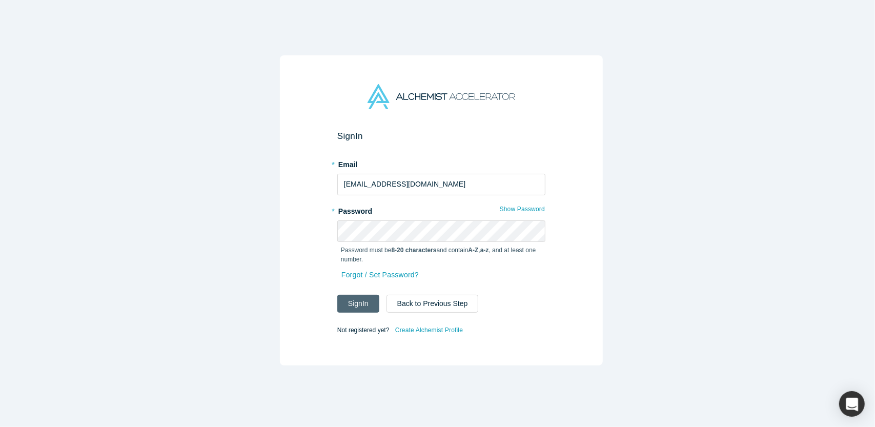 Image resolution: width=875 pixels, height=427 pixels. Describe the element at coordinates (522, 209) in the screenshot. I see `button: Show Password` at that location.